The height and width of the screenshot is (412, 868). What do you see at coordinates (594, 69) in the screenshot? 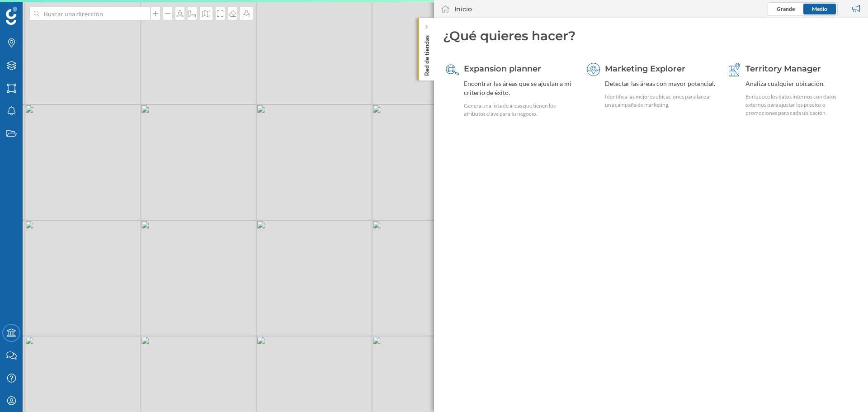
I see `img: explorer.svg` at bounding box center [594, 69].